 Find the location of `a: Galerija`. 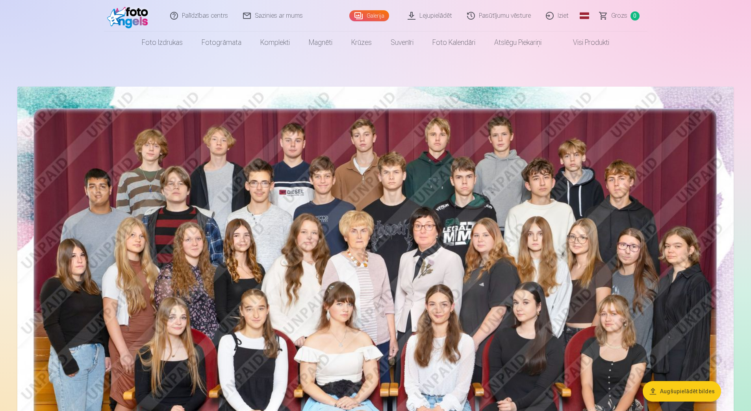

a: Galerija is located at coordinates (369, 16).